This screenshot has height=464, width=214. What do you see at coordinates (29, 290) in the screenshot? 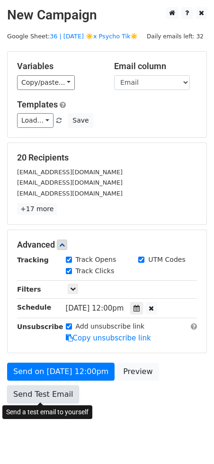
I see `strong: Filters` at bounding box center [29, 290].